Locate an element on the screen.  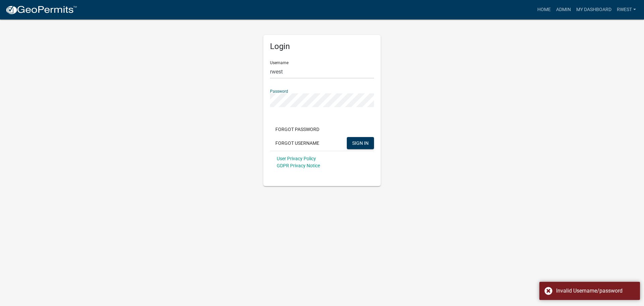
a: GDPR Privacy Notice is located at coordinates (298, 166).